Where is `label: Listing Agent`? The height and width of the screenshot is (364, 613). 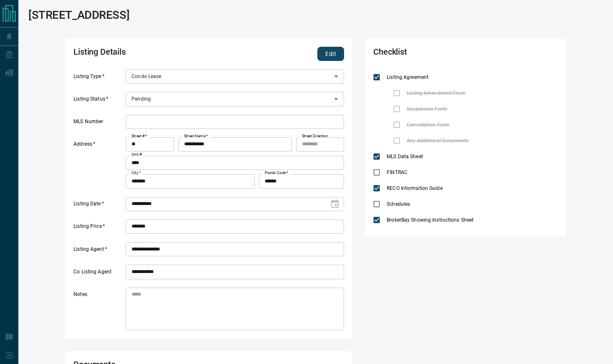
label: Listing Agent is located at coordinates (98, 251).